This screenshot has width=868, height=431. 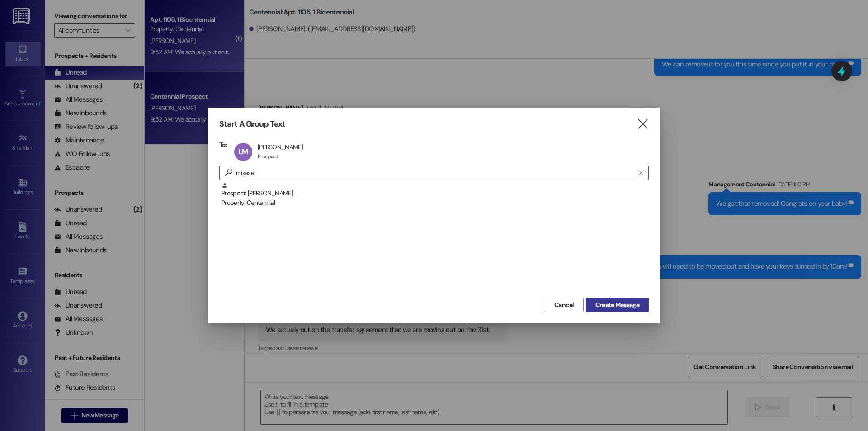 What do you see at coordinates (564, 305) in the screenshot?
I see `button: Cancel` at bounding box center [564, 305].